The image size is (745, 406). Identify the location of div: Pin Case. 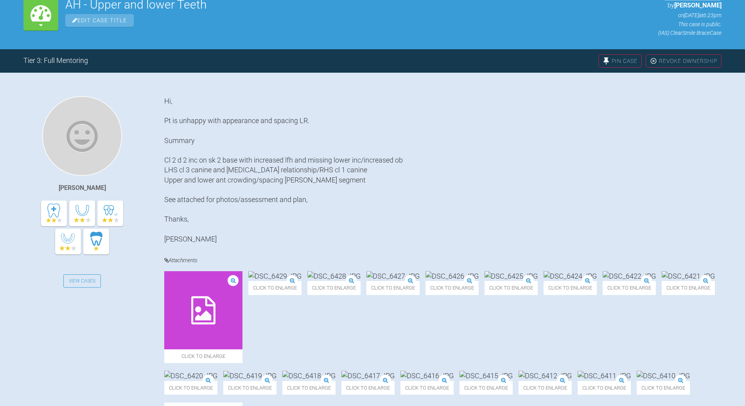
(620, 61).